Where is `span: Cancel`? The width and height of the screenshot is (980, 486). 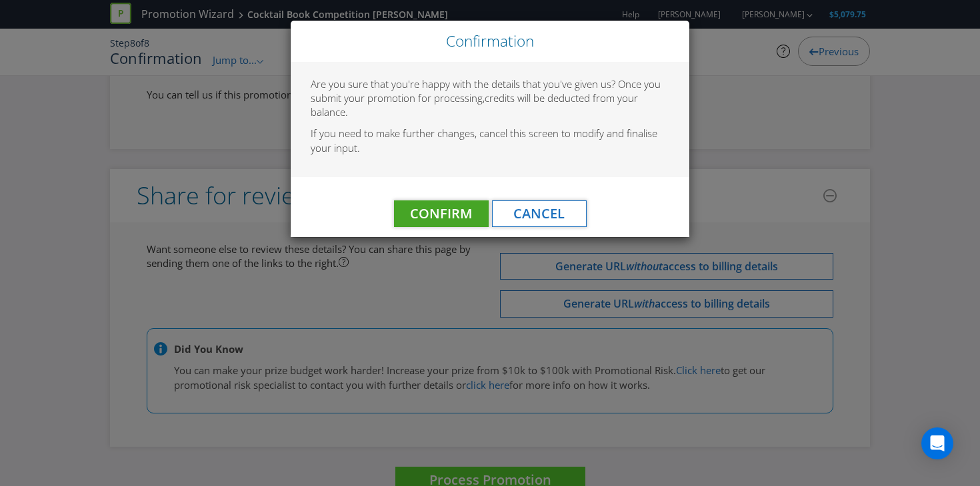 span: Cancel is located at coordinates (538, 213).